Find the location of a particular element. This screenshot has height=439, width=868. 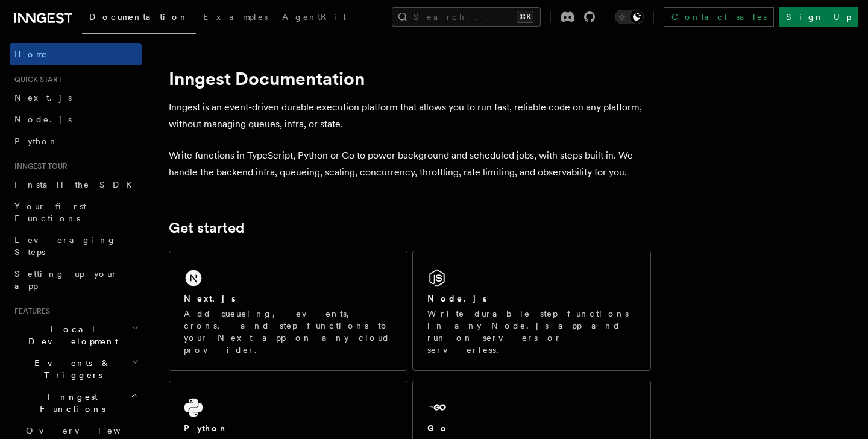

a: Python is located at coordinates (75, 141).